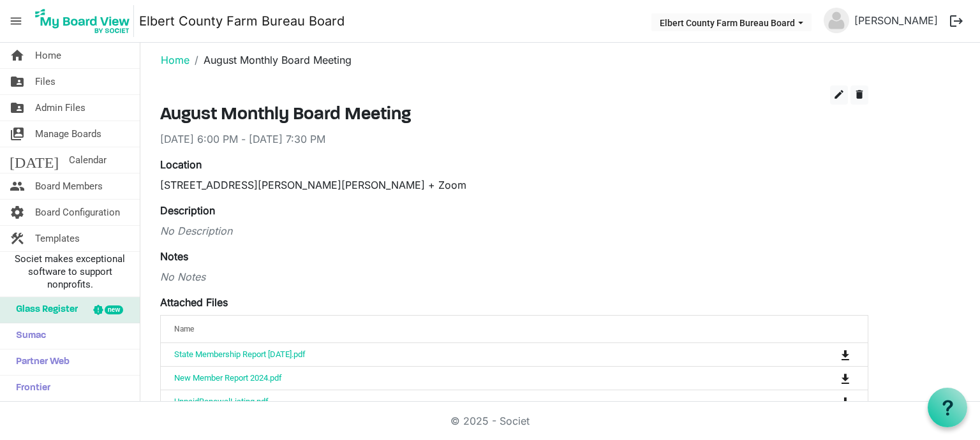  I want to click on button: logout, so click(956, 21).